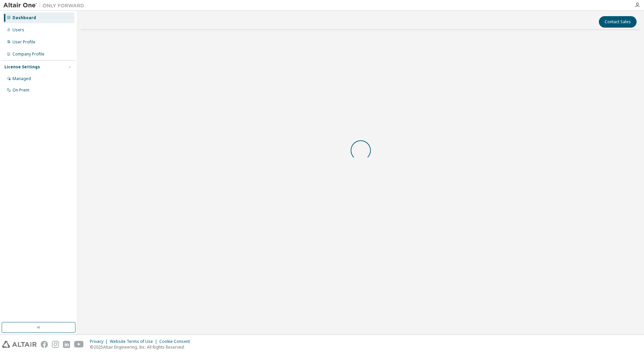  I want to click on div: Managed, so click(21, 79).